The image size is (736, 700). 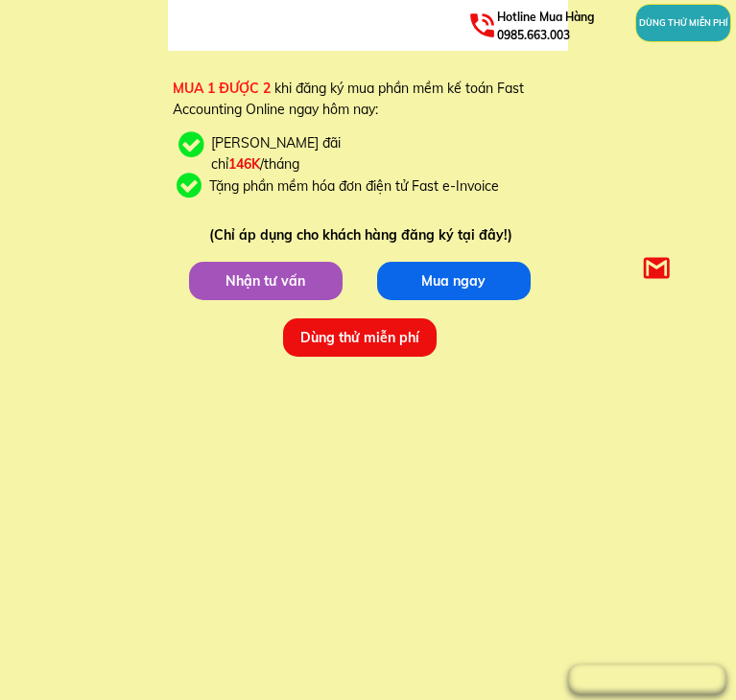 I want to click on span: 146K, so click(x=244, y=164).